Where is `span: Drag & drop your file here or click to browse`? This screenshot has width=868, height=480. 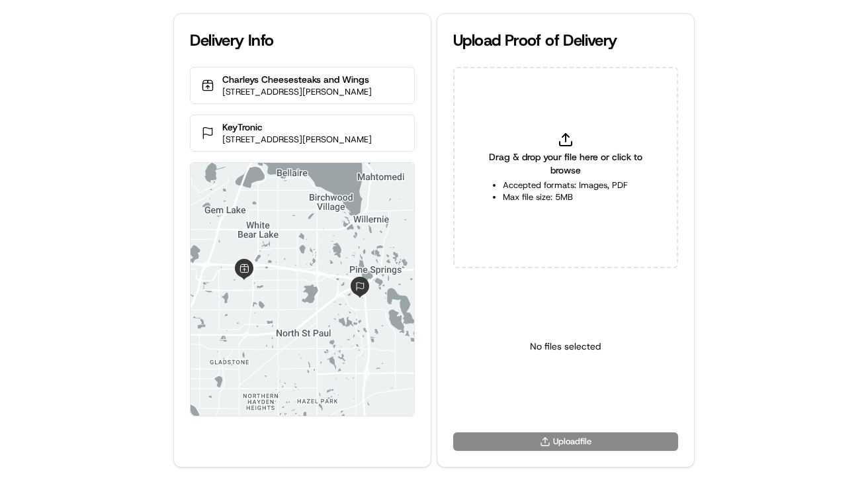
span: Drag & drop your file here or click to browse is located at coordinates (566, 164).